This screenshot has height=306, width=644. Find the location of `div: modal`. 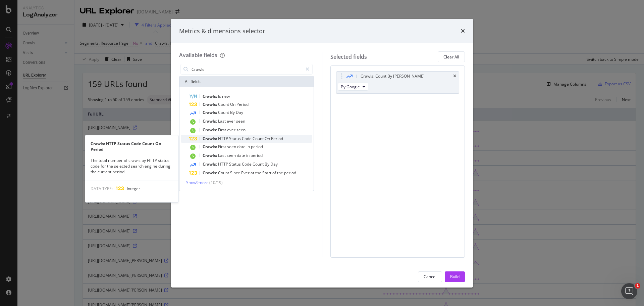

div: modal is located at coordinates (322, 153).